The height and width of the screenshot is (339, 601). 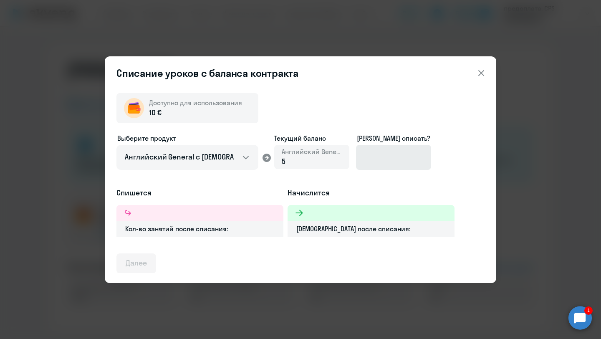 What do you see at coordinates (283, 161) in the screenshot?
I see `span: 5` at bounding box center [283, 161].